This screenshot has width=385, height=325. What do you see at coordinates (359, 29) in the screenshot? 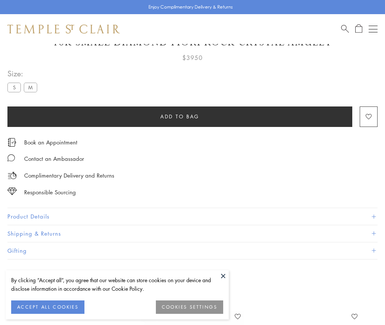
I see `a: Open Shopping Bag` at bounding box center [359, 29].